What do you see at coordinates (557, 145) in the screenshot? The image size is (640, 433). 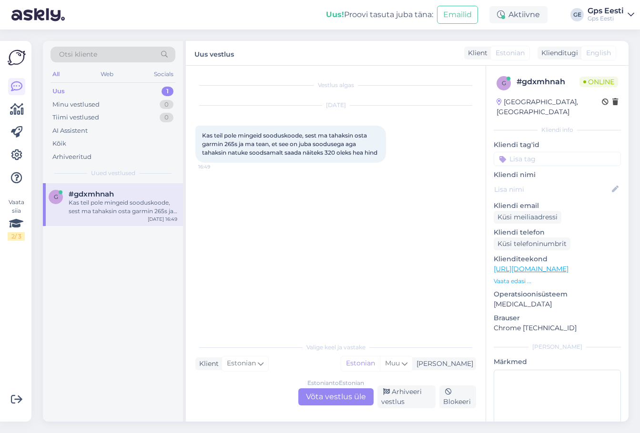 I see `p: Kliendi tag'id` at bounding box center [557, 145].